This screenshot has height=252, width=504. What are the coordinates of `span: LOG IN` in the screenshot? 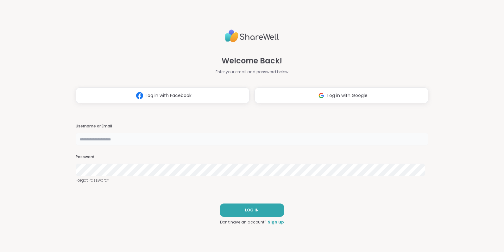 It's located at (252, 210).